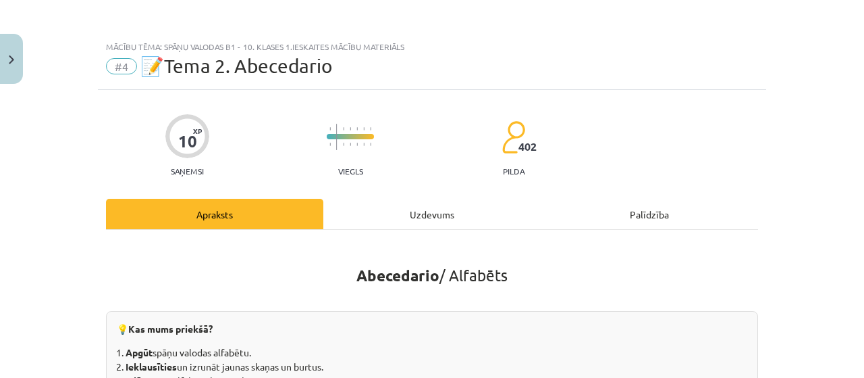  Describe the element at coordinates (351, 171) in the screenshot. I see `p: Viegls` at that location.